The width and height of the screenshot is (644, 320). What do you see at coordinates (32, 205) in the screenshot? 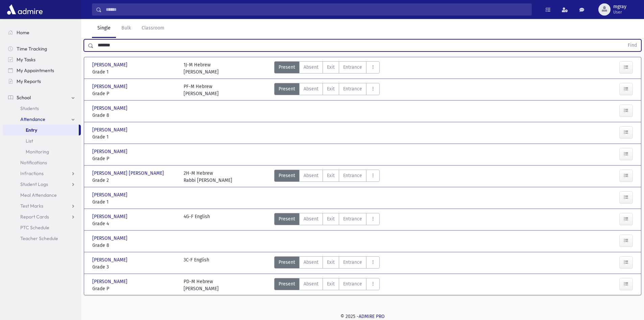
I see `span: Test Marks` at bounding box center [32, 205].